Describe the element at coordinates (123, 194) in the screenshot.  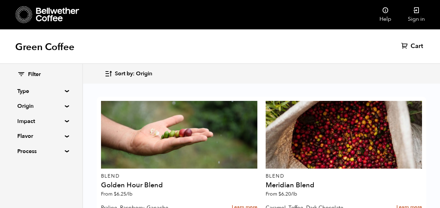
I see `bdi: 6.25` at that location.